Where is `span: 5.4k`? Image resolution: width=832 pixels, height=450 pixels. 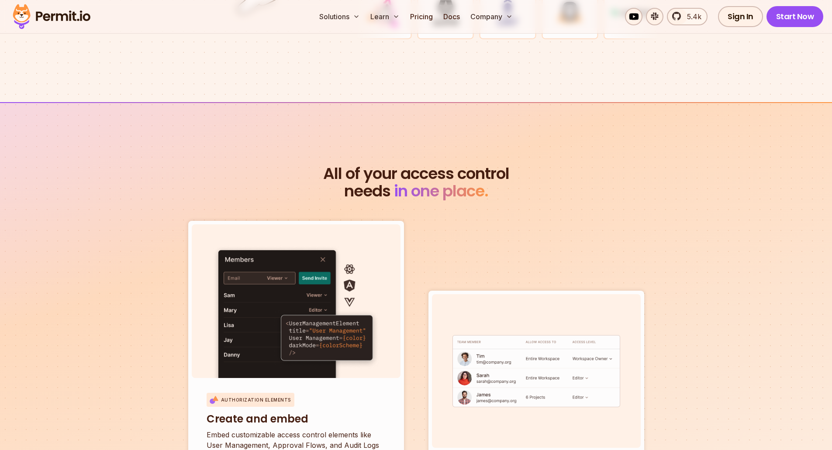 span: 5.4k is located at coordinates (691, 17).